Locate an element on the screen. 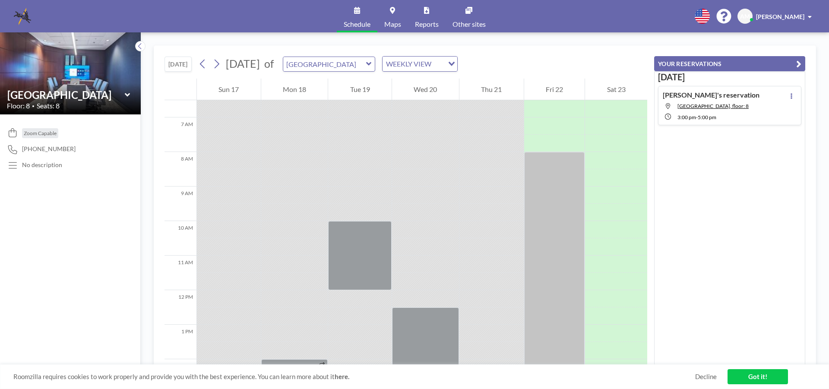 Image resolution: width=829 pixels, height=389 pixels. button: YOUR RESERVATIONS is located at coordinates (730, 63).